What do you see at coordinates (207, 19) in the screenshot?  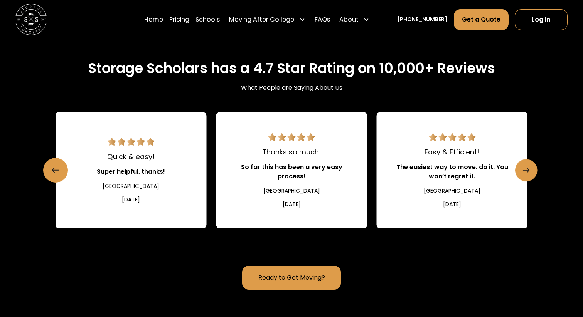 I see `a: Schools` at bounding box center [207, 19].